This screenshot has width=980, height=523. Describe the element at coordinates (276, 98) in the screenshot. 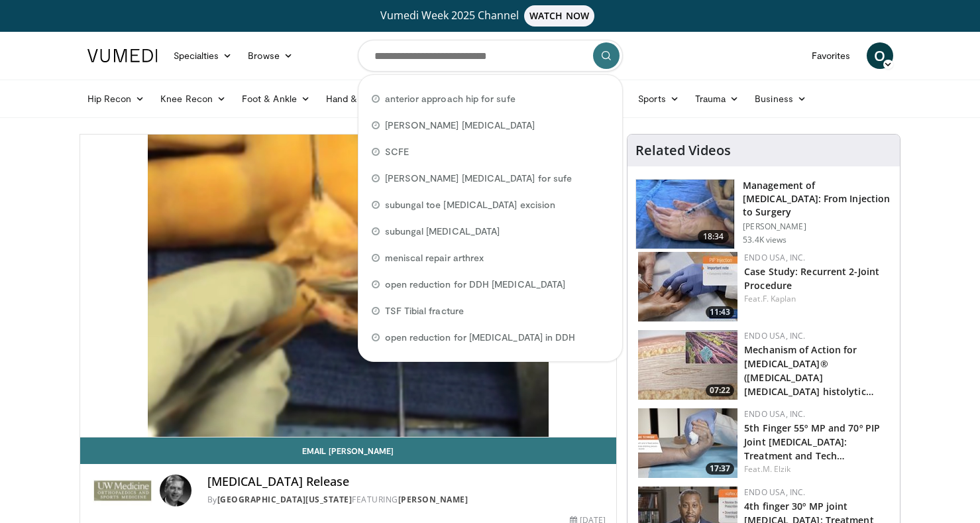

I see `a: Foot & Ankle` at that location.